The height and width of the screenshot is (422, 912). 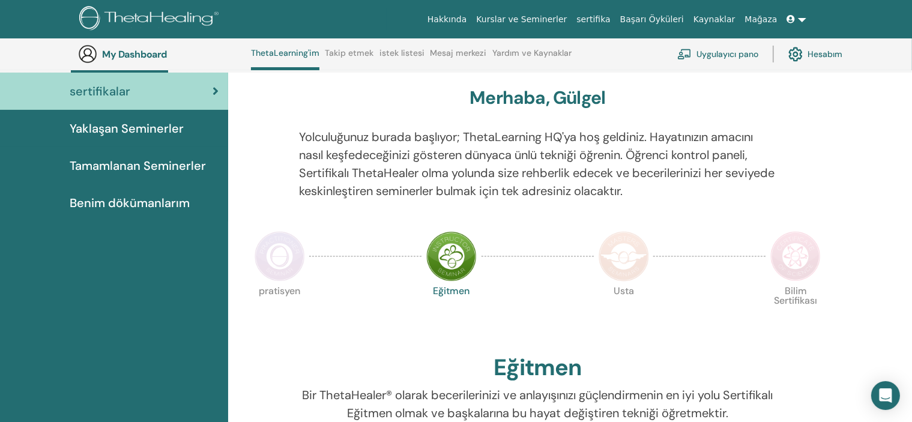 What do you see at coordinates (684, 54) in the screenshot?
I see `img: chalkboard-teacher.svg` at bounding box center [684, 54].